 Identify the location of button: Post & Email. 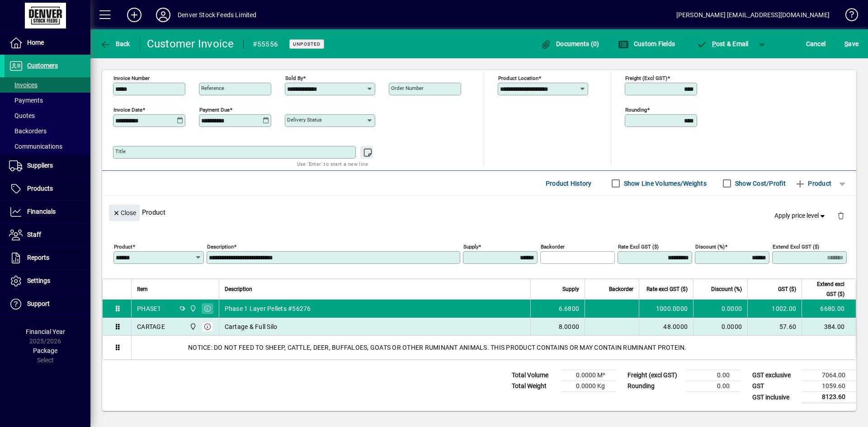
(722, 44).